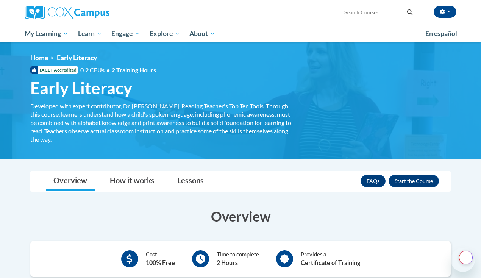 The width and height of the screenshot is (481, 278). Describe the element at coordinates (70, 181) in the screenshot. I see `a: Overview` at that location.